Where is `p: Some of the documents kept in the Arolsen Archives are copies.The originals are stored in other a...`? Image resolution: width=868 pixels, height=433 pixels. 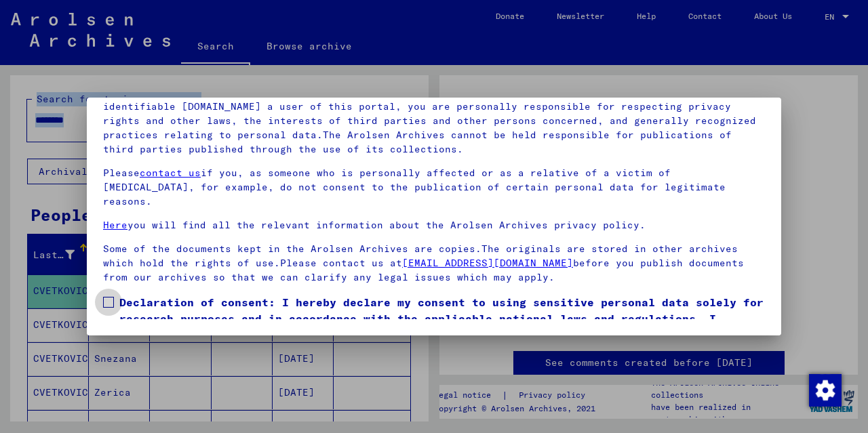
p: Some of the documents kept in the Arolsen Archives are copies.The originals are stored in other a... is located at coordinates (434, 263).